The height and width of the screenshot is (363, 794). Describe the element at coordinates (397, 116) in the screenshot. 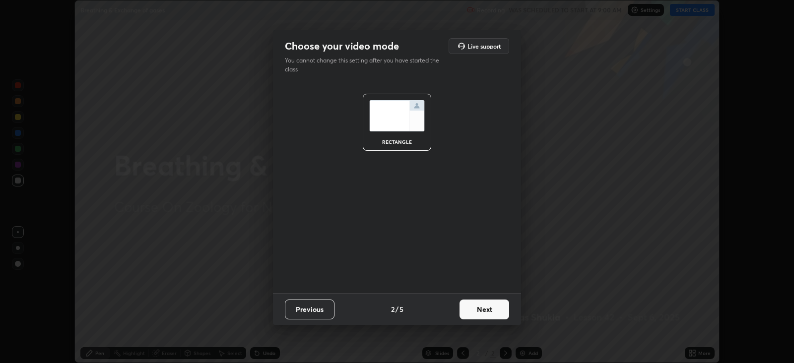

I see `img: normalScreenIcon.ae25ed63.svg` at that location.